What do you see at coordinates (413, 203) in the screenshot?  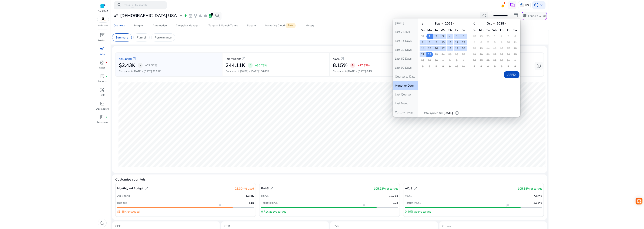 I see `p: Target ACoS` at bounding box center [413, 203].